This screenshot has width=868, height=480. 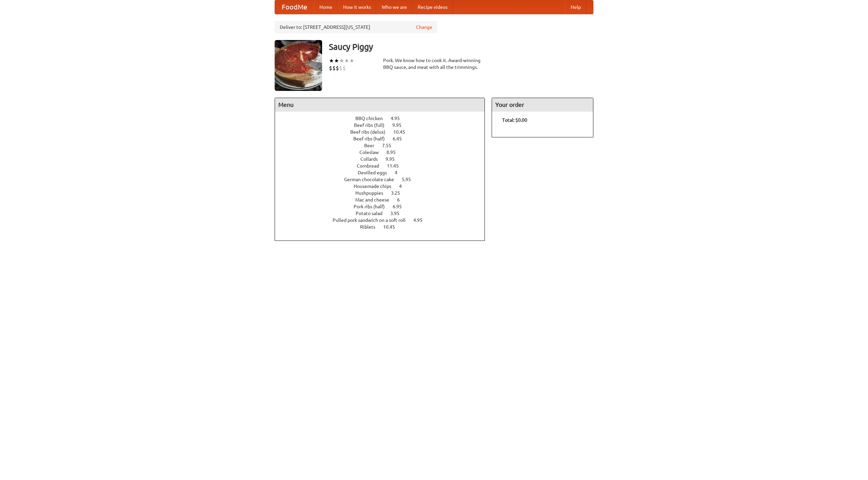 I want to click on h3: Saucy Piggy, so click(x=461, y=47).